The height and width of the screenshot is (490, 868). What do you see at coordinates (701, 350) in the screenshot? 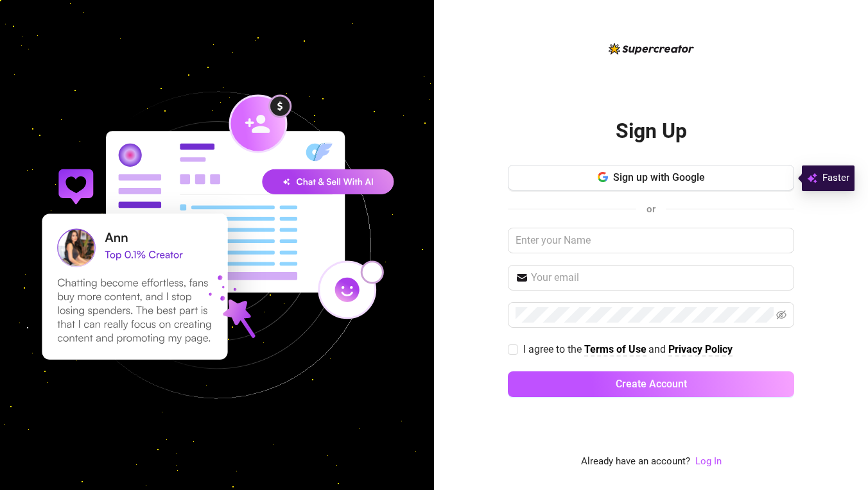
I see `a: Privacy Policy` at bounding box center [701, 350].